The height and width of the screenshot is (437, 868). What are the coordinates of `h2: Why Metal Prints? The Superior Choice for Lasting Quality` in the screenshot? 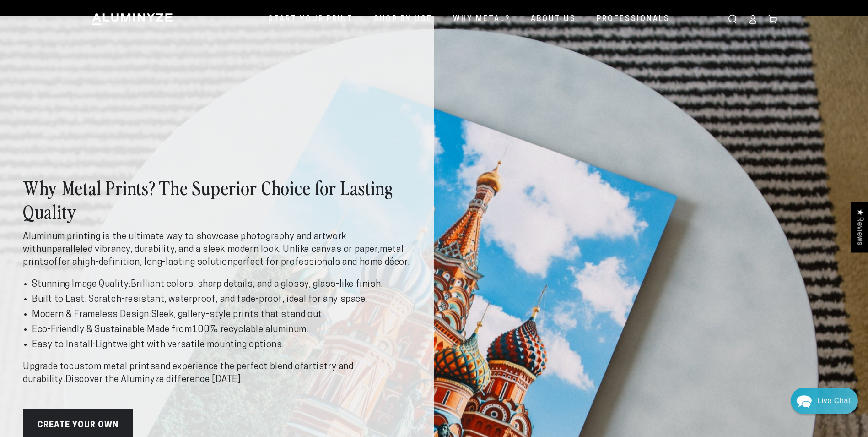 It's located at (217, 199).